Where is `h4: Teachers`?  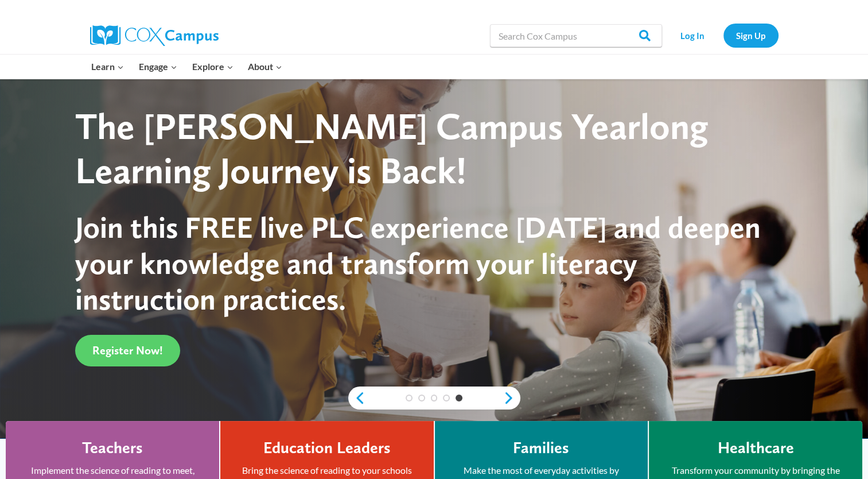 h4: Teachers is located at coordinates (112, 448).